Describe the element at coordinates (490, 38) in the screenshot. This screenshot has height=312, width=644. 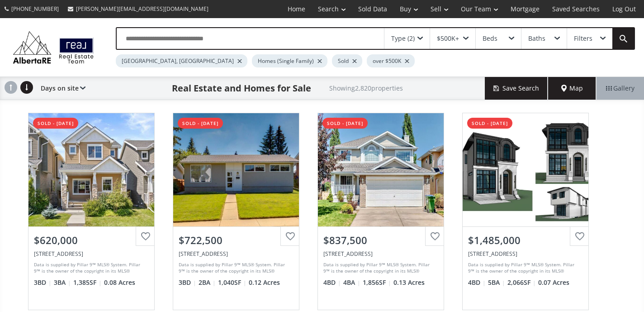
I see `div: Beds` at that location.